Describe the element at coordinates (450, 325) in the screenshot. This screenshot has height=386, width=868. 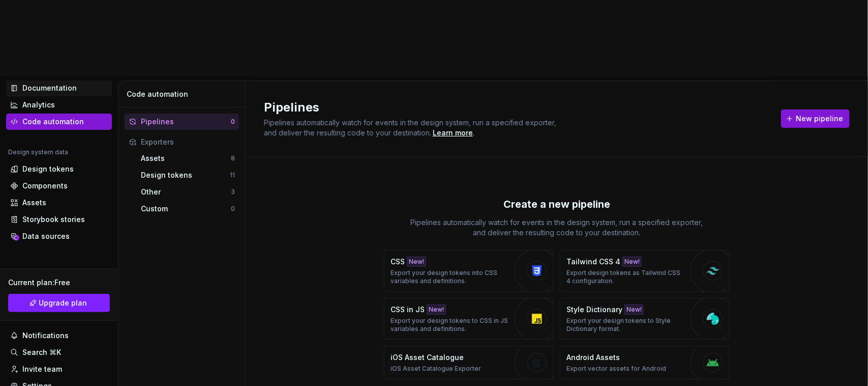
I see `p: Export your design tokens to CSS in JS variables and definitions.` at that location.